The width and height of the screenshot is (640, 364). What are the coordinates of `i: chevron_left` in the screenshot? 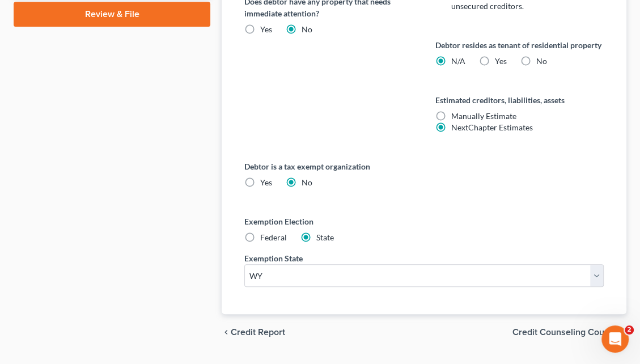 It's located at (226, 332).